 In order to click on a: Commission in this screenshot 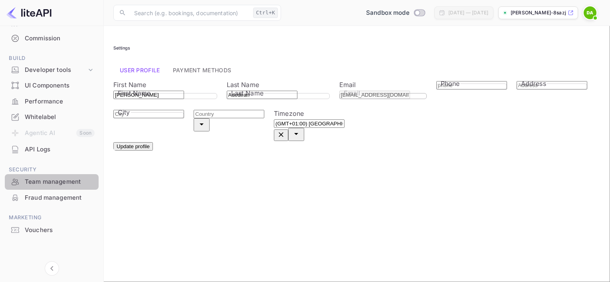, I will do `click(51, 38)`.